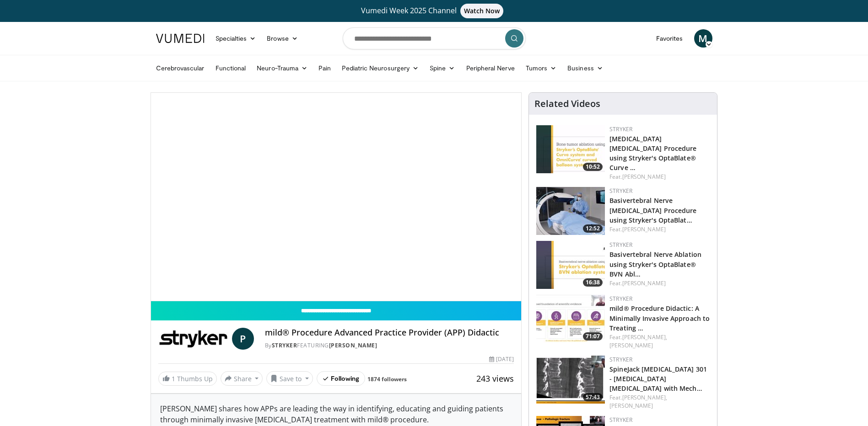 Image resolution: width=868 pixels, height=426 pixels. Describe the element at coordinates (174, 379) in the screenshot. I see `span: 1` at that location.